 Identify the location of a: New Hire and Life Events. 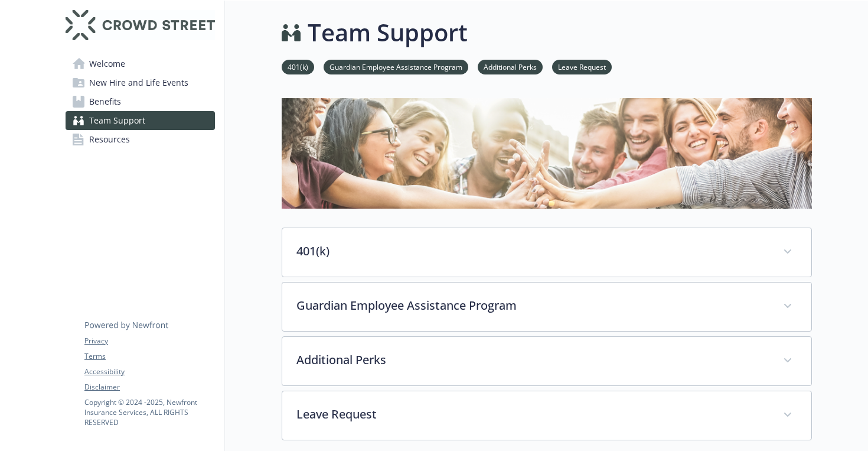
(140, 83).